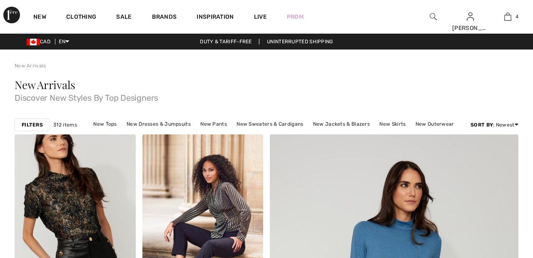 The image size is (533, 258). What do you see at coordinates (215, 17) in the screenshot?
I see `span: Inspiration` at bounding box center [215, 17].